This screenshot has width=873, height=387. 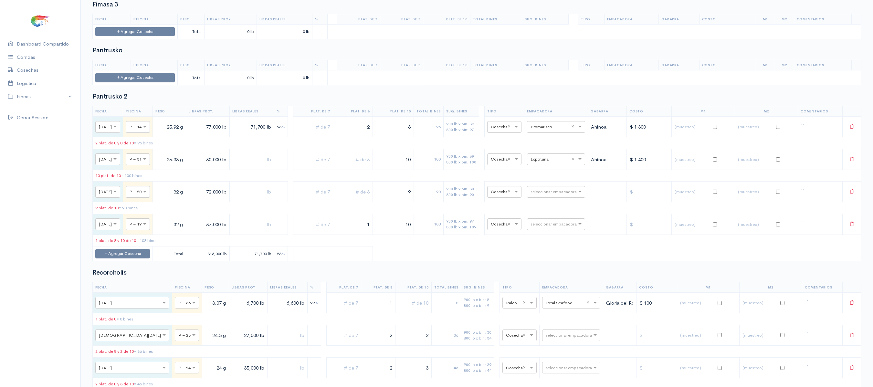 What do you see at coordinates (230, 78) in the screenshot?
I see `td: 0 lb` at bounding box center [230, 78].